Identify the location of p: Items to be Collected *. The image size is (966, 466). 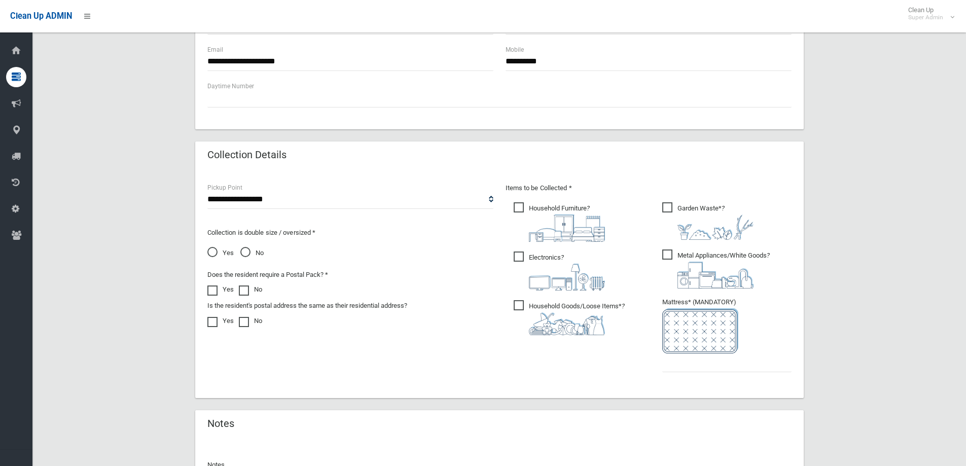
(649, 188).